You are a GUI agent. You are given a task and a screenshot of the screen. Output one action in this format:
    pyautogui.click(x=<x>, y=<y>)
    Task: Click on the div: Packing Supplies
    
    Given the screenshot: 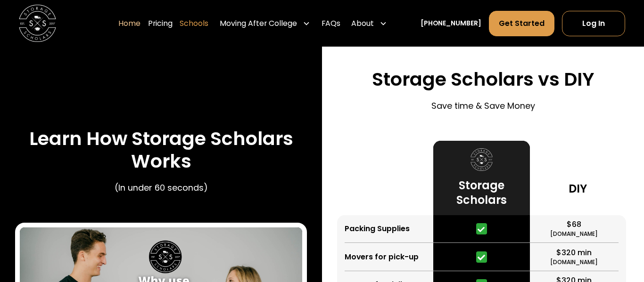 What is the action you would take?
    pyautogui.click(x=377, y=229)
    